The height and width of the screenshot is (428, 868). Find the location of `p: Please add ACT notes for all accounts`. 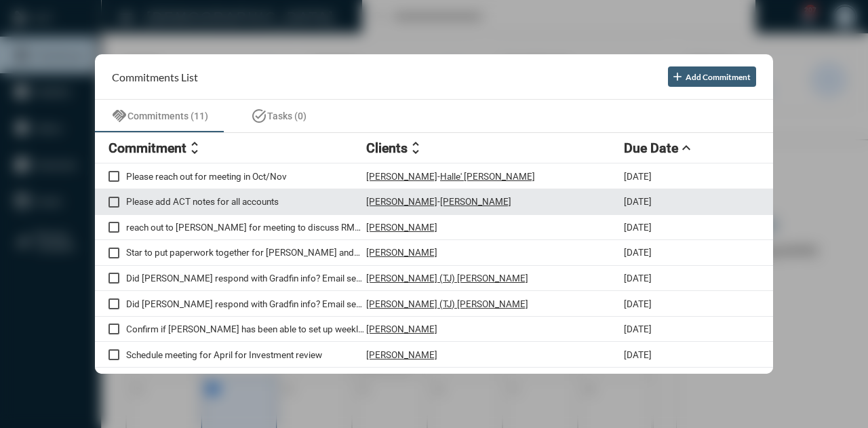

p: Please add ACT notes for all accounts is located at coordinates (246, 202).